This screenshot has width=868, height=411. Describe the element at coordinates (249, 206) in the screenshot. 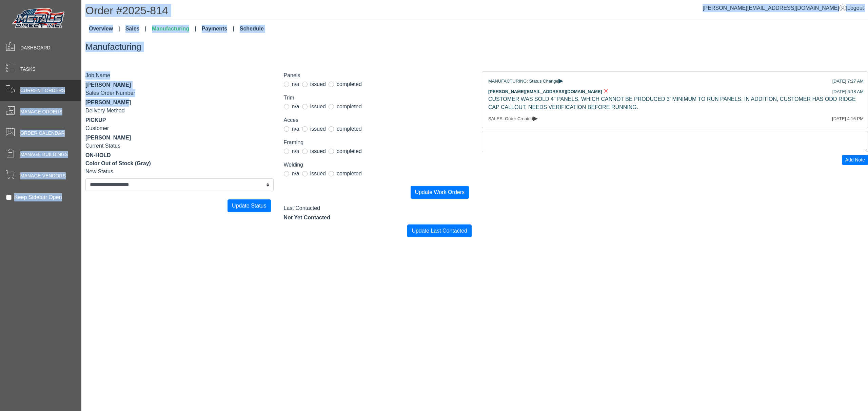

I see `button: Update Status` at that location.